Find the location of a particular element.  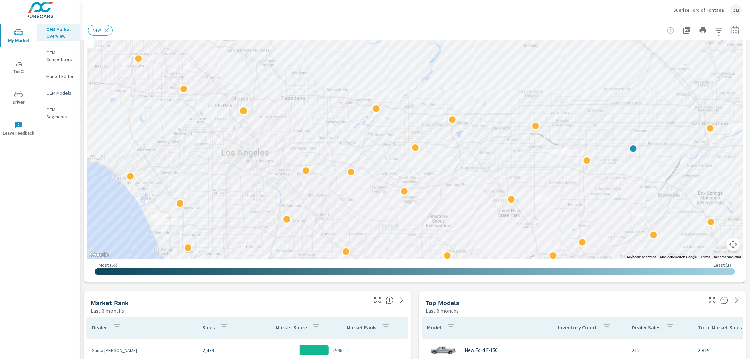

p: Dealer is located at coordinates (99, 327).